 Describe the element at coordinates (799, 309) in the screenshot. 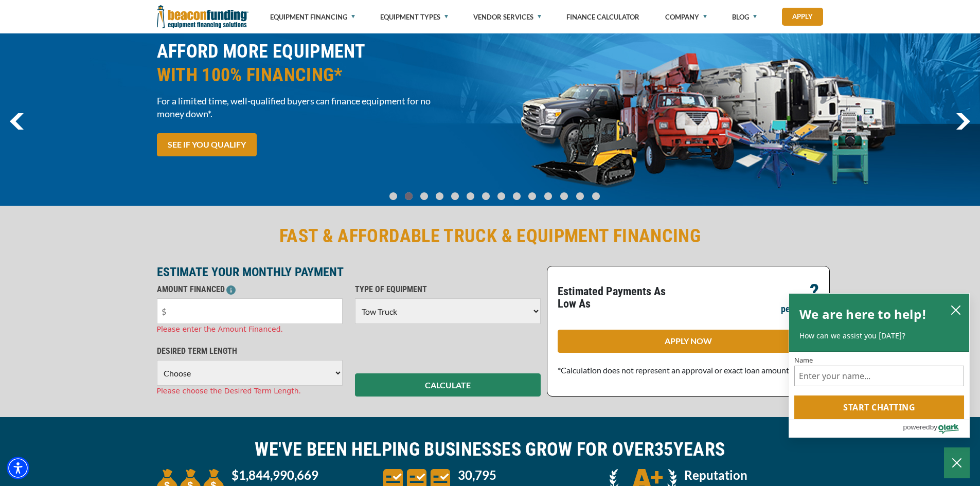

I see `p: per month` at that location.